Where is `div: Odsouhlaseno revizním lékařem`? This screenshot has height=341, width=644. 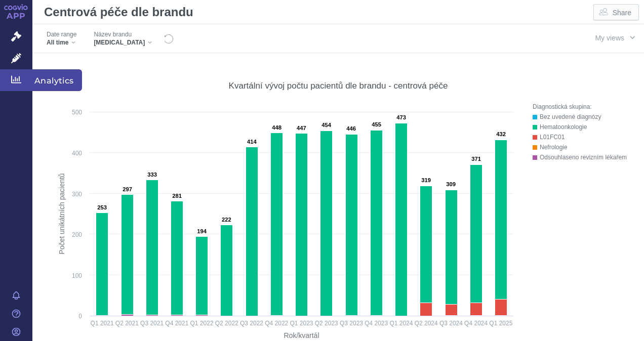 div: Odsouhlaseno revizním lékařem is located at coordinates (584, 157).